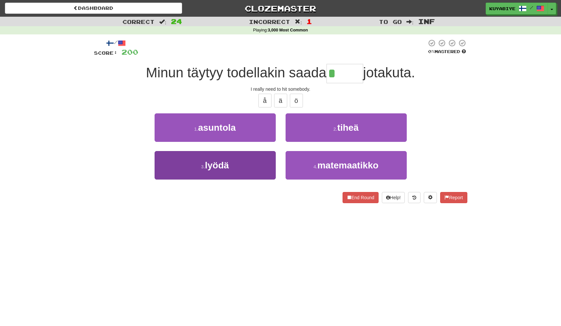 The image size is (561, 326). What do you see at coordinates (215, 127) in the screenshot?
I see `button: 1.asuntola` at bounding box center [215, 127].